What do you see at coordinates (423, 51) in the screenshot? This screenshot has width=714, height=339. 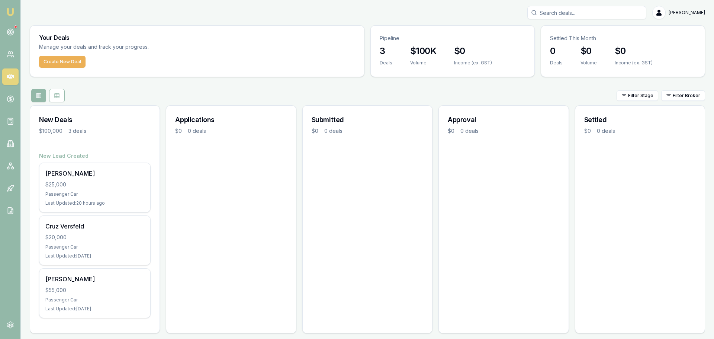 I see `h3: $100K` at bounding box center [423, 51].